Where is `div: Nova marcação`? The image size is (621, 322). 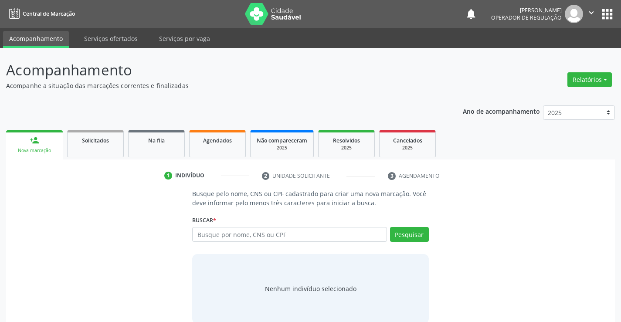 div: Nova marcação is located at coordinates (34, 150).